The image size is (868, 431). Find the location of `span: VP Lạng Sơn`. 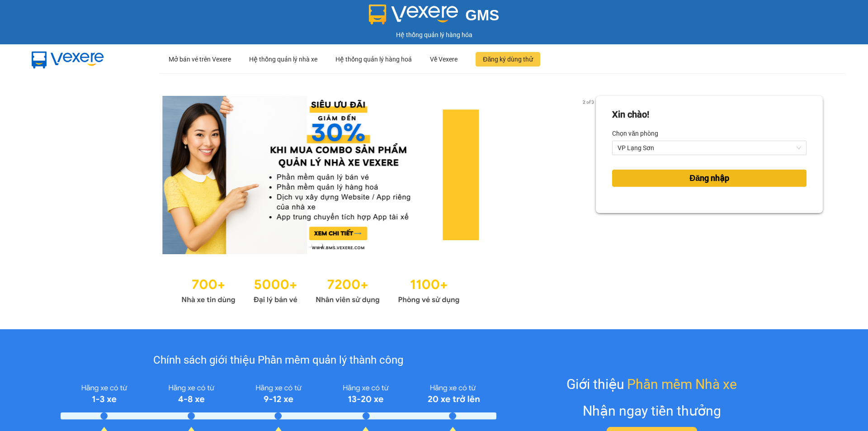

span: VP Lạng Sơn is located at coordinates (709, 148).